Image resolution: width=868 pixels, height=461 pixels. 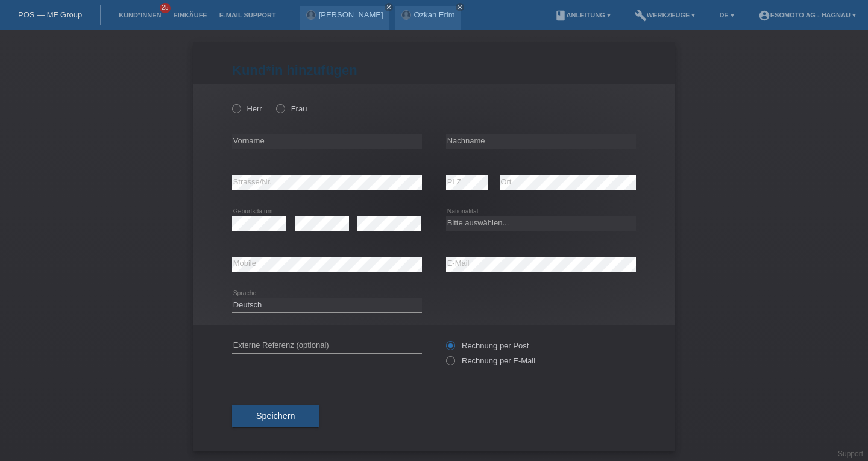 I want to click on input: Rechnung per Post, so click(x=450, y=348).